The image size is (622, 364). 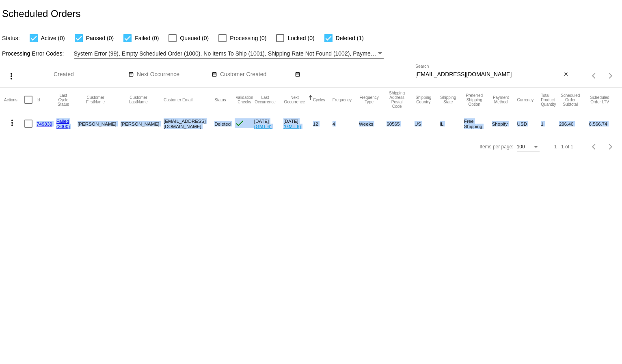 What do you see at coordinates (550, 123) in the screenshot?
I see `mat-cell: 1` at bounding box center [550, 123].